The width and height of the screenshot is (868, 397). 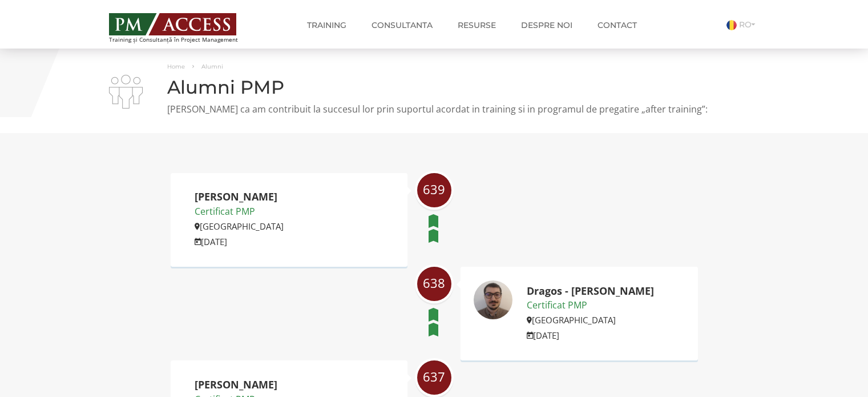 I want to click on a: Home, so click(x=176, y=66).